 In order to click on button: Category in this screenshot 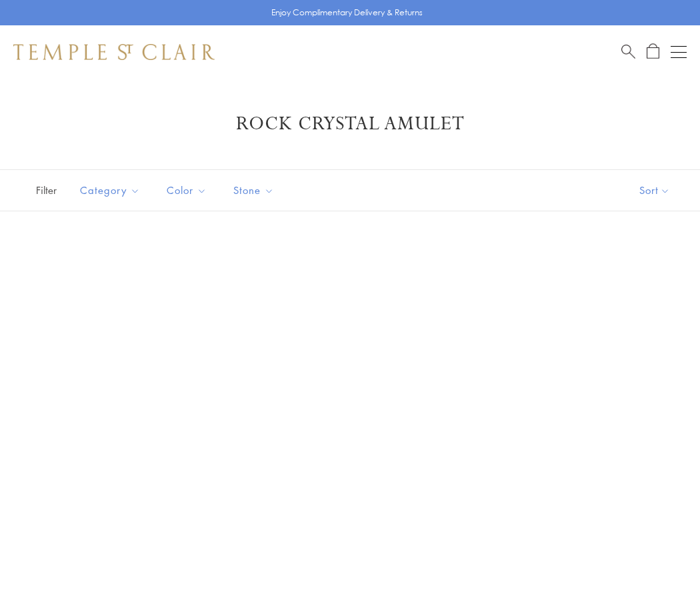, I will do `click(110, 190)`.